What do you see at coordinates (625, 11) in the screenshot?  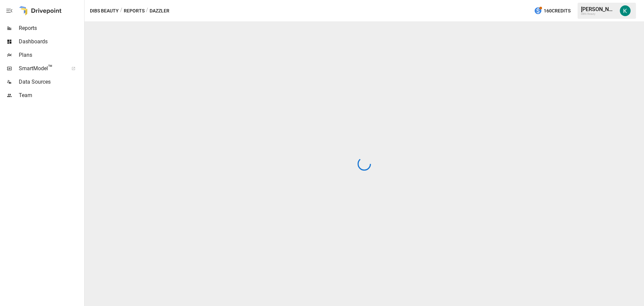 I see `img: Katherine Rose` at bounding box center [625, 11].